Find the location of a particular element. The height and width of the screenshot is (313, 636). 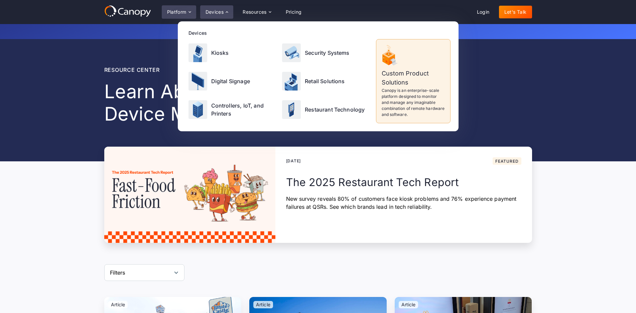

a: Login is located at coordinates (483, 12).